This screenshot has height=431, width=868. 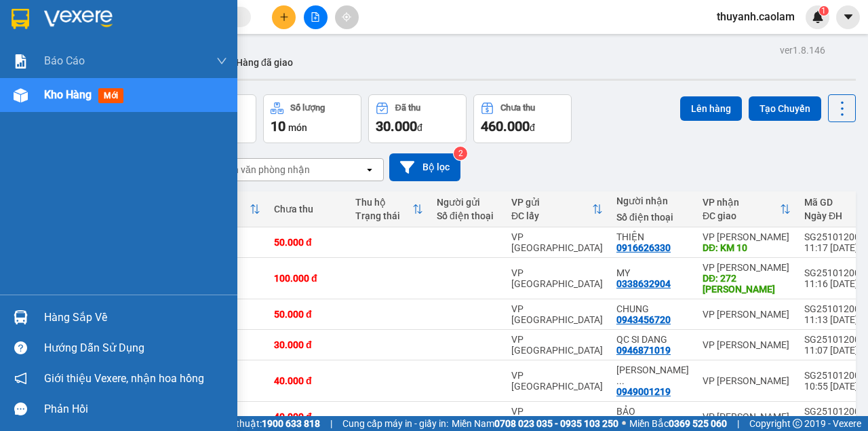 What do you see at coordinates (556, 424) in the screenshot?
I see `strong: 0708 023 035 - 0935 103 250` at bounding box center [556, 424].